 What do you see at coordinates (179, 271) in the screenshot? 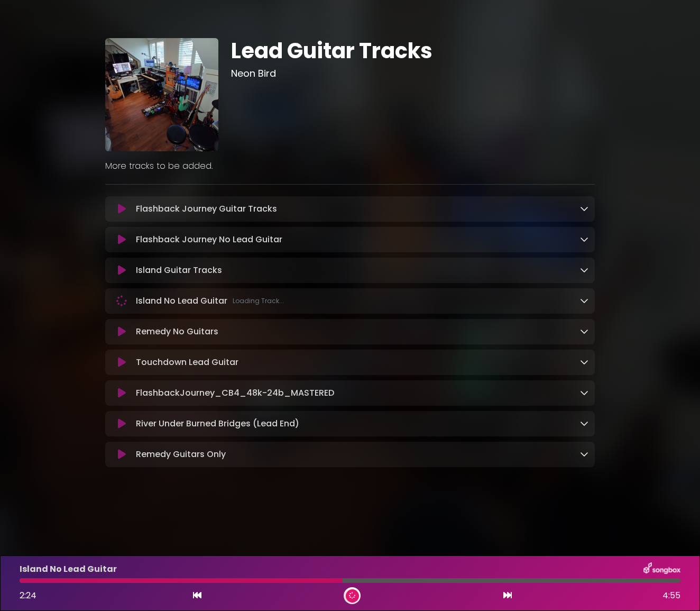
I see `p: Island Guitar Tracks` at bounding box center [179, 271].